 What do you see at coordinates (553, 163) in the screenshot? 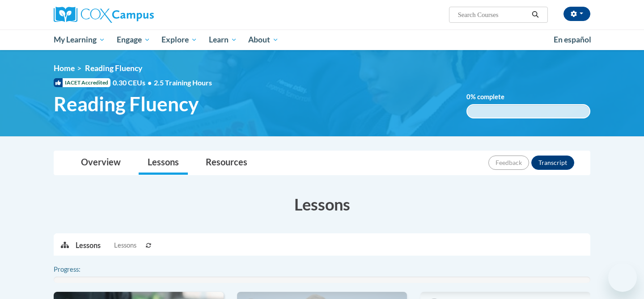
I see `button: Transcript` at bounding box center [553, 163].